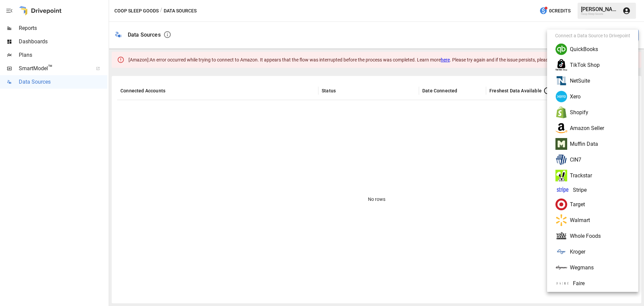  I want to click on li: Amazon Seller, so click(593, 128).